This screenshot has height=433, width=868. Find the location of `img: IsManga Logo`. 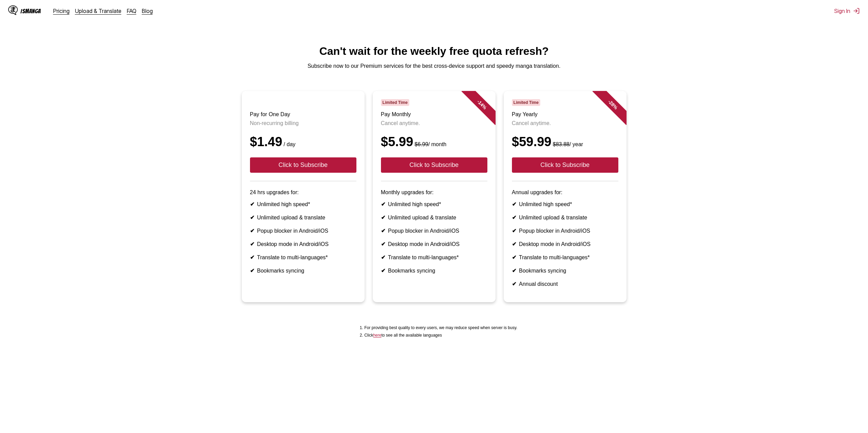

img: IsManga Logo is located at coordinates (13, 10).